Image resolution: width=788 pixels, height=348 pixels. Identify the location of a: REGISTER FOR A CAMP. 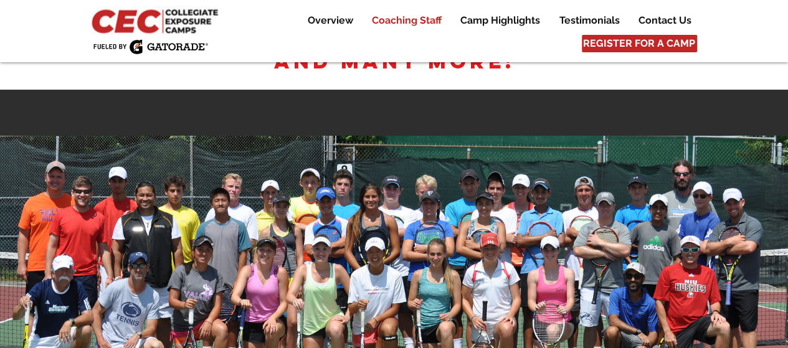
(639, 44).